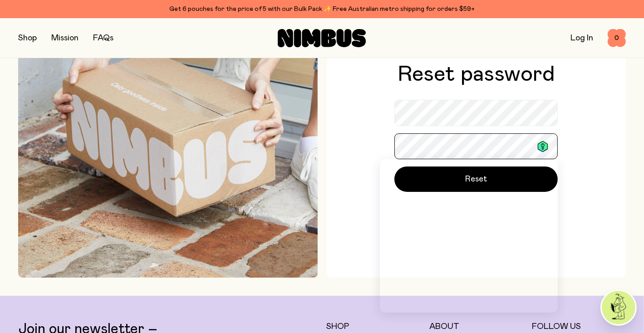  I want to click on h5: Shop, so click(373, 326).